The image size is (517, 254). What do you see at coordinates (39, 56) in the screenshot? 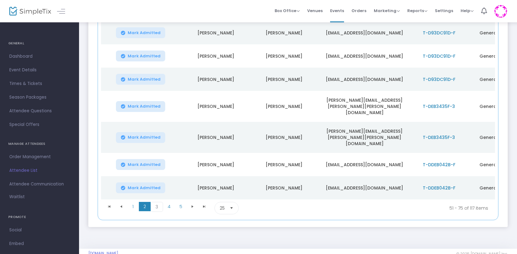
I see `span: Dashboard` at bounding box center [39, 56].